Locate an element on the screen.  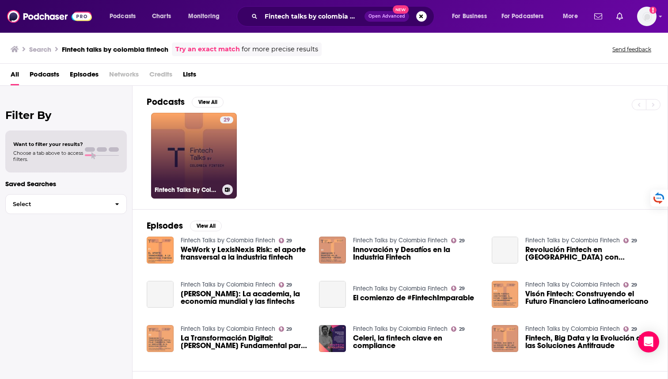
span: Charts is located at coordinates (161, 16).